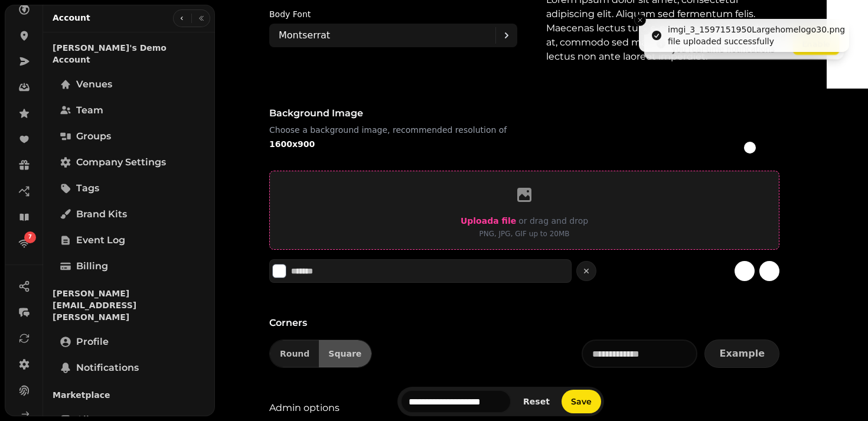 Image resolution: width=868 pixels, height=421 pixels. What do you see at coordinates (489, 221) in the screenshot?
I see `span: Upload a file` at bounding box center [489, 221].